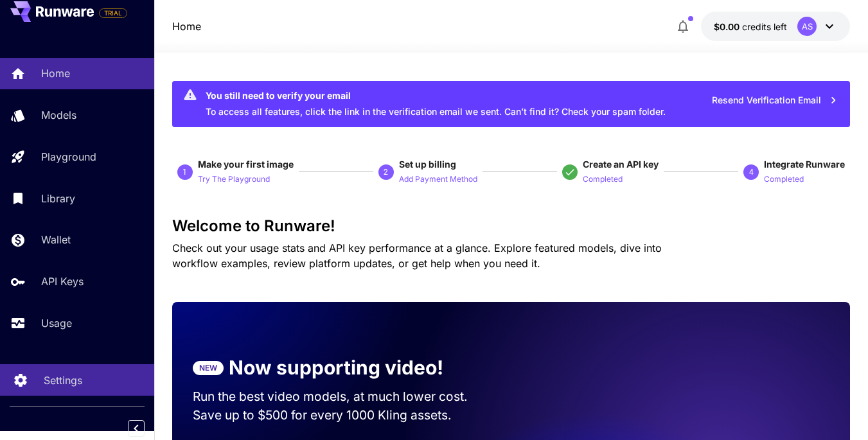 This screenshot has width=868, height=440. I want to click on button: Resend Verification Email, so click(775, 100).